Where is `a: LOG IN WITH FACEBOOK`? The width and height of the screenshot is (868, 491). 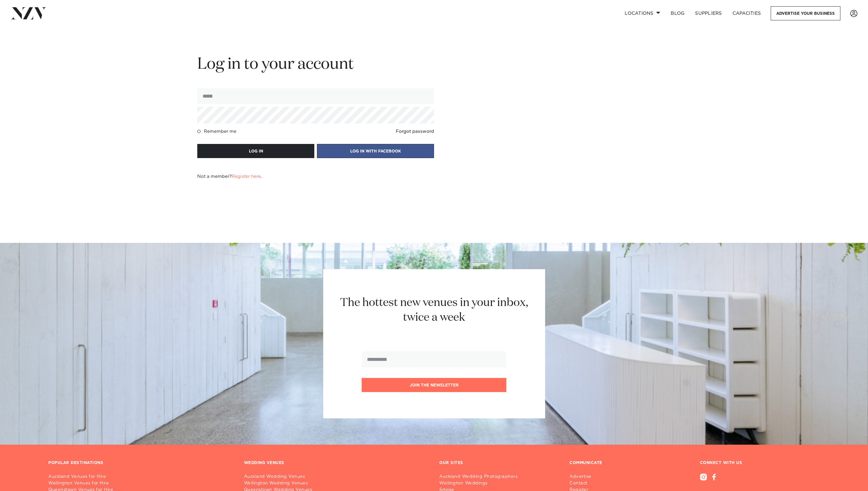 a: LOG IN WITH FACEBOOK is located at coordinates (375, 151).